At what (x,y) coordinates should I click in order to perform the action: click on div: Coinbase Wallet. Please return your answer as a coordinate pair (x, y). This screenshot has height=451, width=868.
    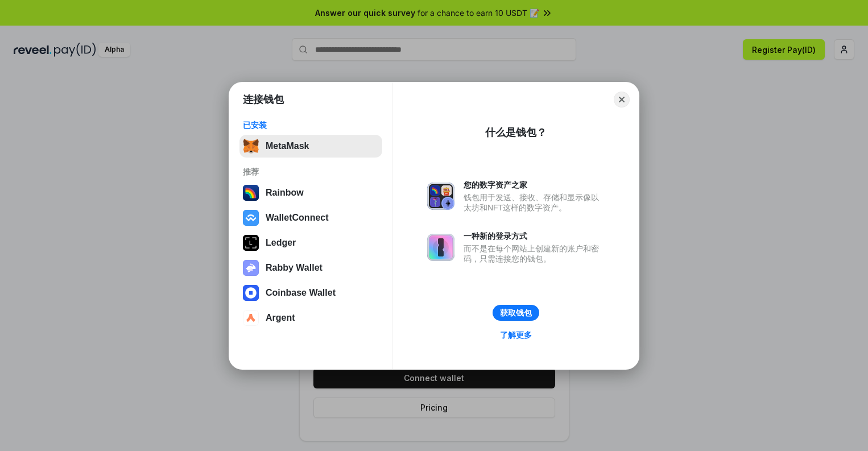
    Looking at the image, I should click on (300, 293).